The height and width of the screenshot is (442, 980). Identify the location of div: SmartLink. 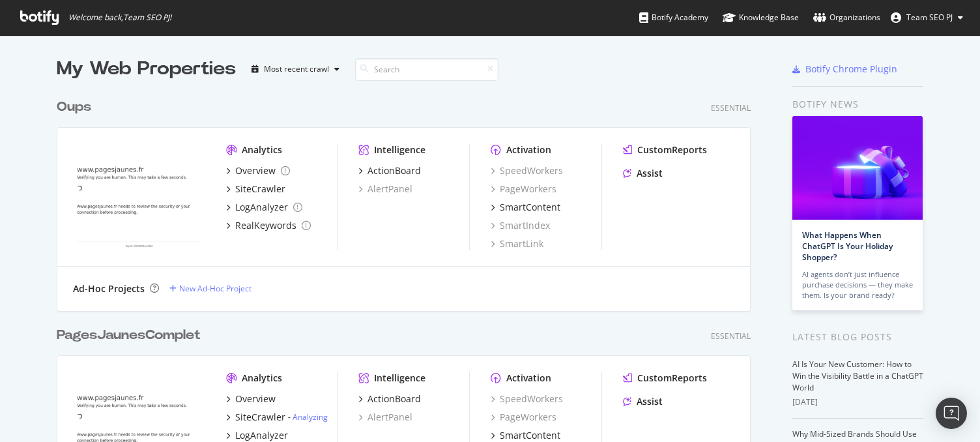
(517, 243).